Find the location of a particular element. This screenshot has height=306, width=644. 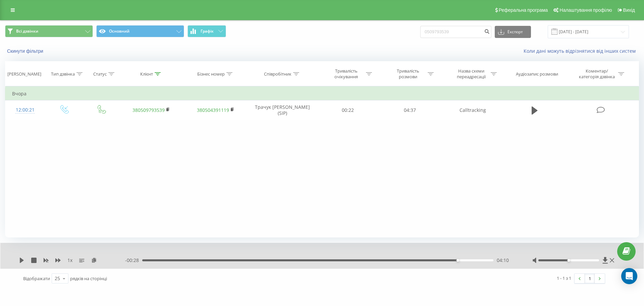

td: 00:22 is located at coordinates (348, 110).